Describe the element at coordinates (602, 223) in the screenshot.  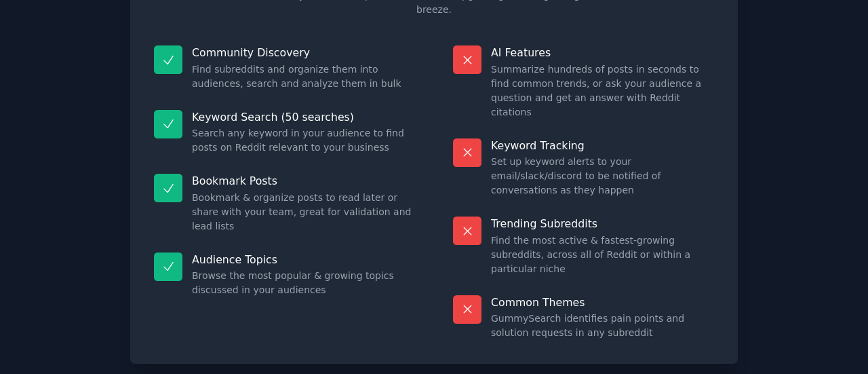
I see `p: Trending Subreddits` at that location.